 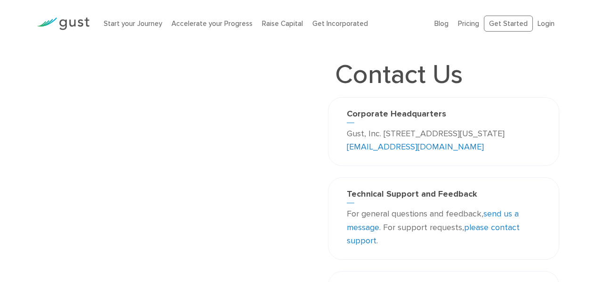 What do you see at coordinates (133, 24) in the screenshot?
I see `a: Start your Journey` at bounding box center [133, 24].